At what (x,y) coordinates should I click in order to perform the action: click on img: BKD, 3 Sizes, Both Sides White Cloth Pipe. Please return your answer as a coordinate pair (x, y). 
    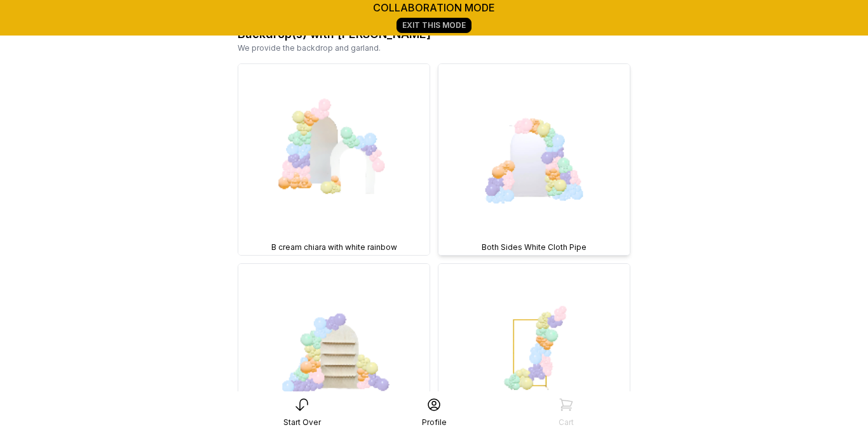
    Looking at the image, I should click on (533, 159).